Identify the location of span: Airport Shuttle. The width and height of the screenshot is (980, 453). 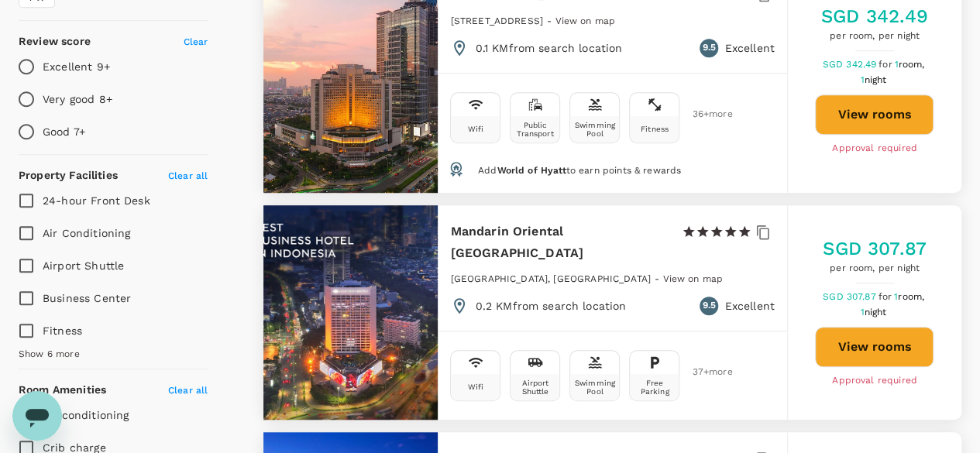
(82, 266).